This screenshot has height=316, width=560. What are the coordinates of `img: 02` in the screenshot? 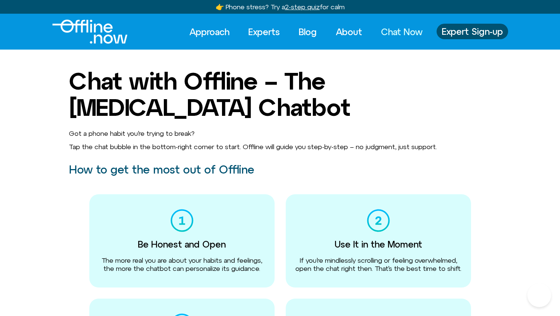 It's located at (378, 221).